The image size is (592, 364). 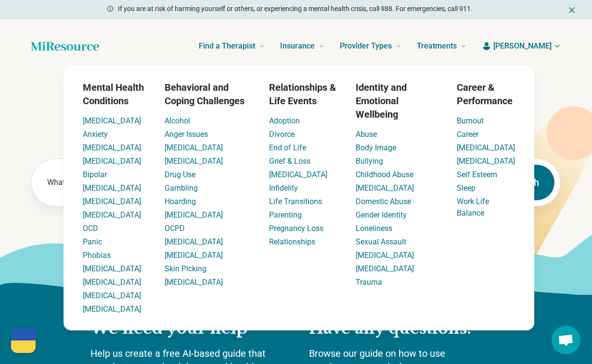 What do you see at coordinates (466, 188) in the screenshot?
I see `a: Sleep` at bounding box center [466, 188].